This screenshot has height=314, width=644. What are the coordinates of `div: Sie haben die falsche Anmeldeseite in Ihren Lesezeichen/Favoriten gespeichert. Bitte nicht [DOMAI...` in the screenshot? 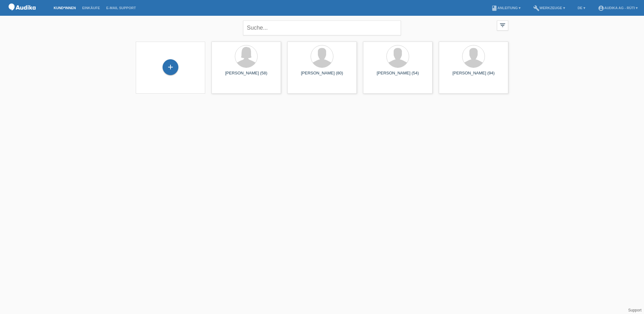 It's located at (322, 26).